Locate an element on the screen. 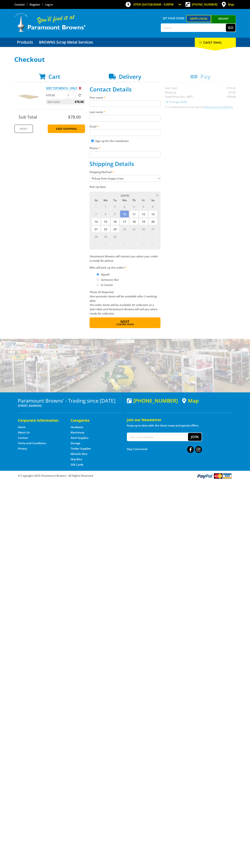 The width and height of the screenshot is (250, 868). span: Fr is located at coordinates (143, 200).